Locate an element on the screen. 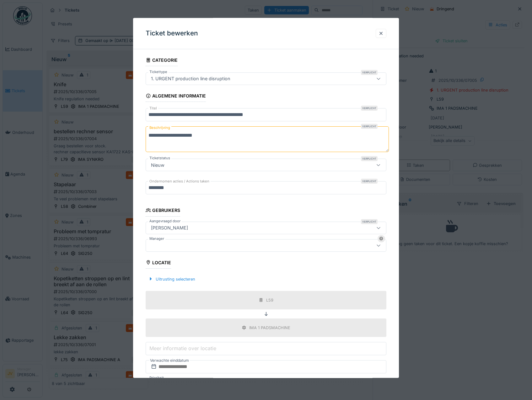  label: Ticketstatus is located at coordinates (160, 158).